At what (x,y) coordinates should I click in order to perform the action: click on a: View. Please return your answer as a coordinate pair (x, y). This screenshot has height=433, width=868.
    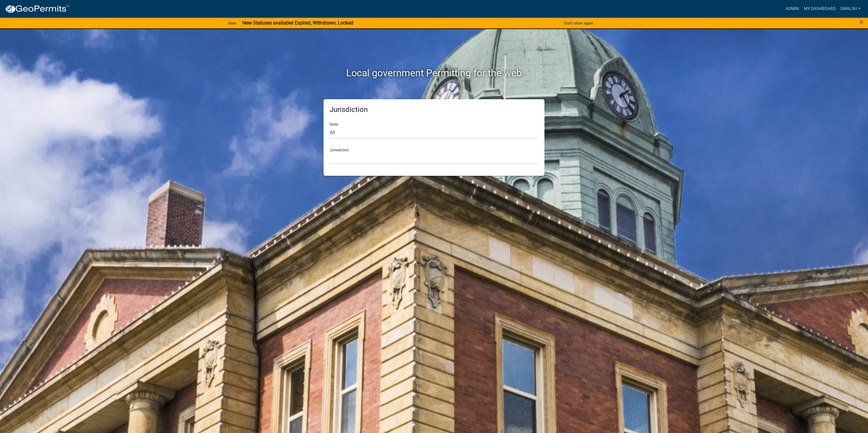
    Looking at the image, I should click on (232, 23).